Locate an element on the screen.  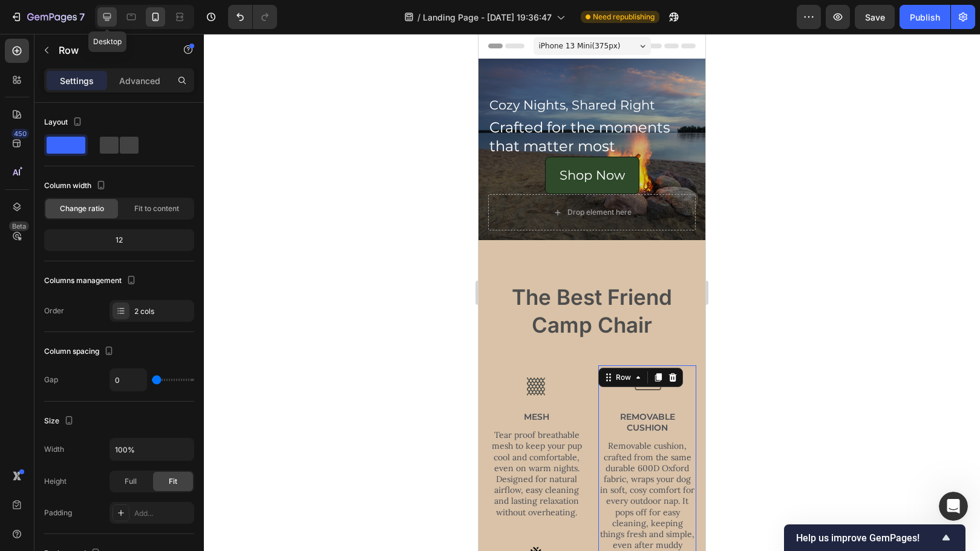
div: Layout is located at coordinates (65, 122).